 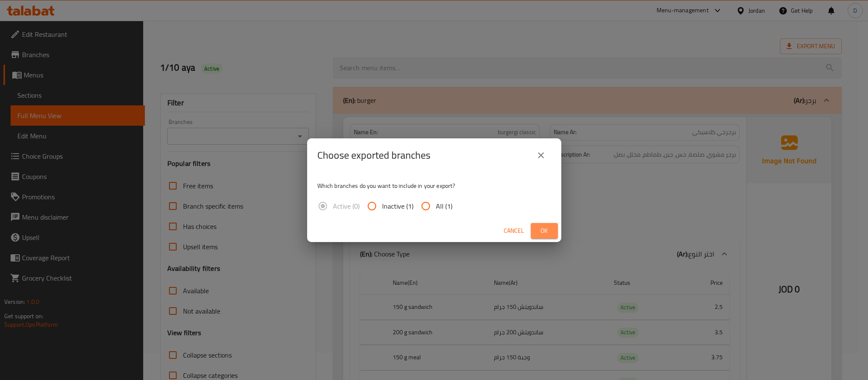 I want to click on p: Which branches do you want to include in your export?, so click(x=434, y=186).